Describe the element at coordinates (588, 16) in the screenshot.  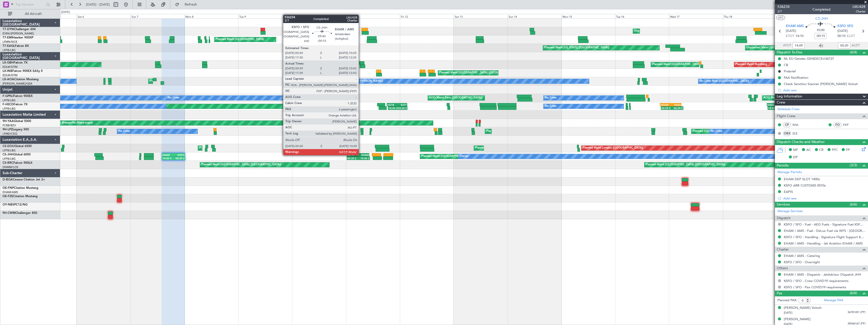
I see `div: Mon 15` at that location.